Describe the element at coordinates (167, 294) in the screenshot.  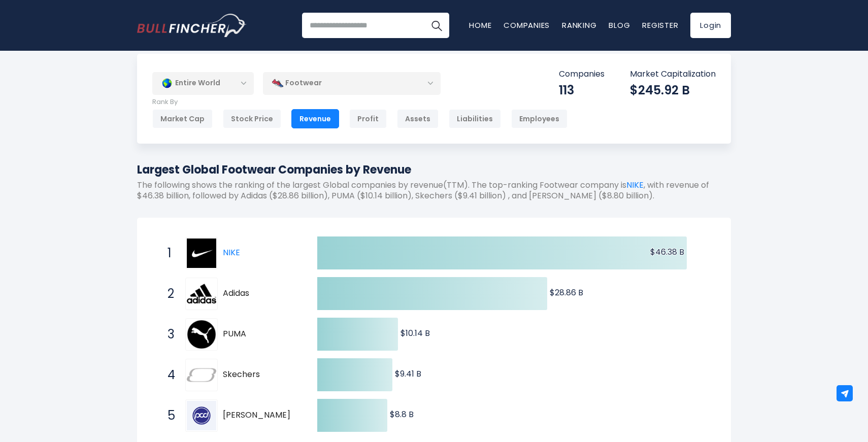
I see `span: 2` at that location.